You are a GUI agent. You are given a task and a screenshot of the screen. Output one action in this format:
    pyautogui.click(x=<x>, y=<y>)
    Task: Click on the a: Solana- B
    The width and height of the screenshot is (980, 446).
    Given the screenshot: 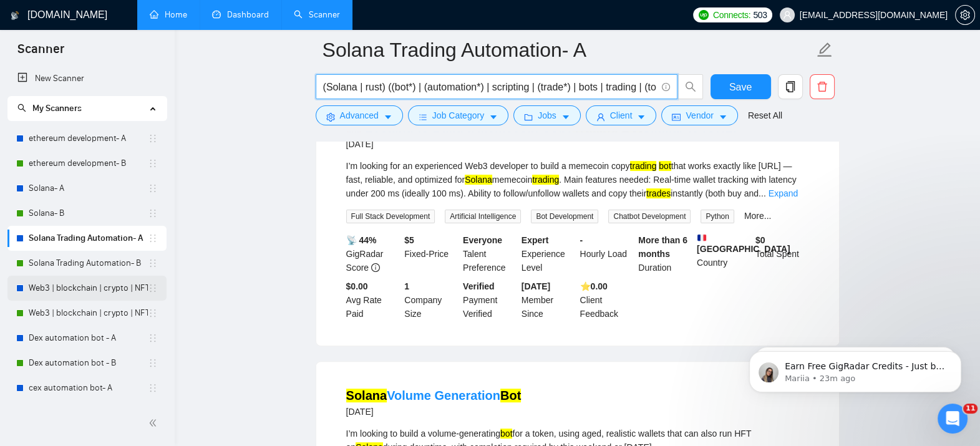 What is the action you would take?
    pyautogui.click(x=88, y=213)
    